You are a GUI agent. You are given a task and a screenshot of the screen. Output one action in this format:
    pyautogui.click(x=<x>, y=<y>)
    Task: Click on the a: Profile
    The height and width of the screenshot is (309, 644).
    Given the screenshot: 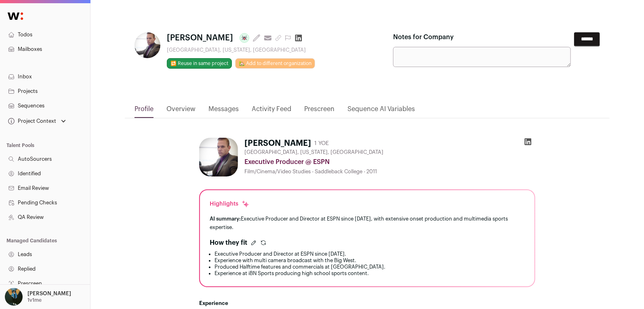 What is the action you would take?
    pyautogui.click(x=144, y=111)
    